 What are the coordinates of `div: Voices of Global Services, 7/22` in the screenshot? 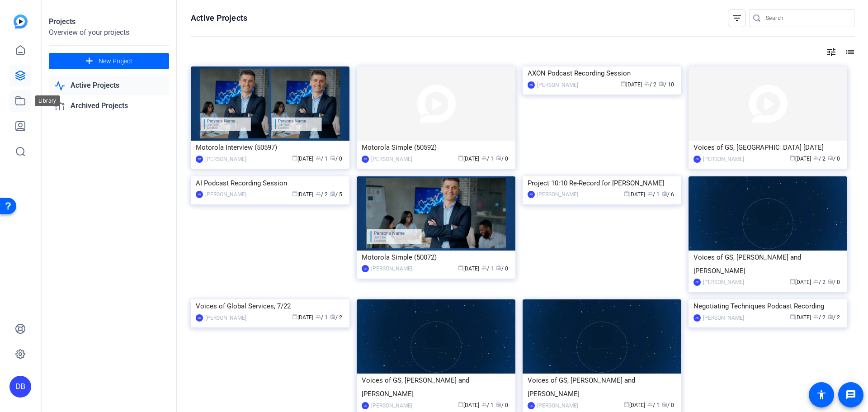 It's located at (270, 307).